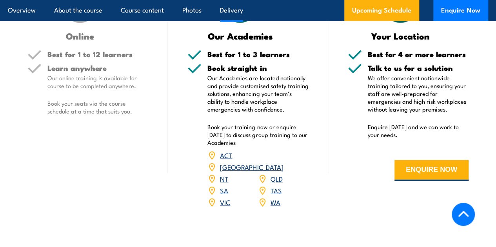 The image size is (496, 247). Describe the element at coordinates (224, 179) in the screenshot. I see `a: NT` at that location.